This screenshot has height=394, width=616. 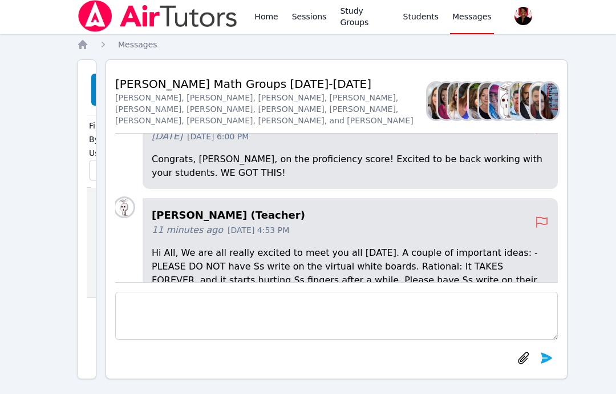 What do you see at coordinates (113, 90) in the screenshot?
I see `button: Create Thread` at bounding box center [113, 90].